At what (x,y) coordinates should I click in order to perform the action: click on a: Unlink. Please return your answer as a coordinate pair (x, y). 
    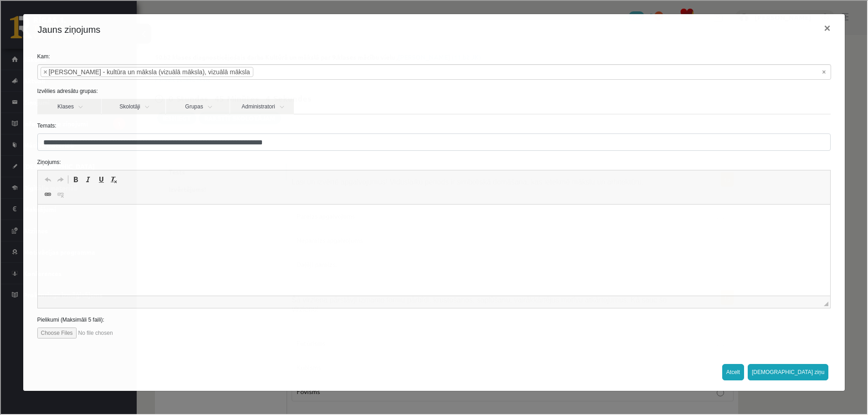
    Looking at the image, I should click on (59, 193).